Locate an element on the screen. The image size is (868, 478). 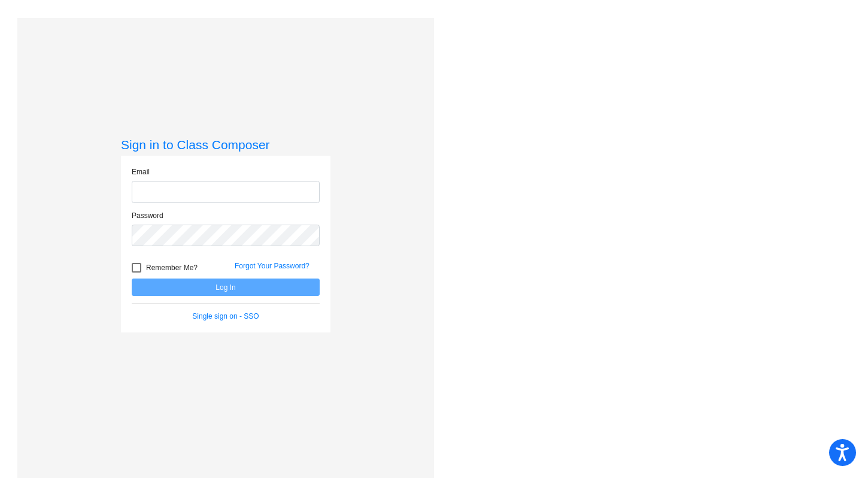
label: Email is located at coordinates (141, 172).